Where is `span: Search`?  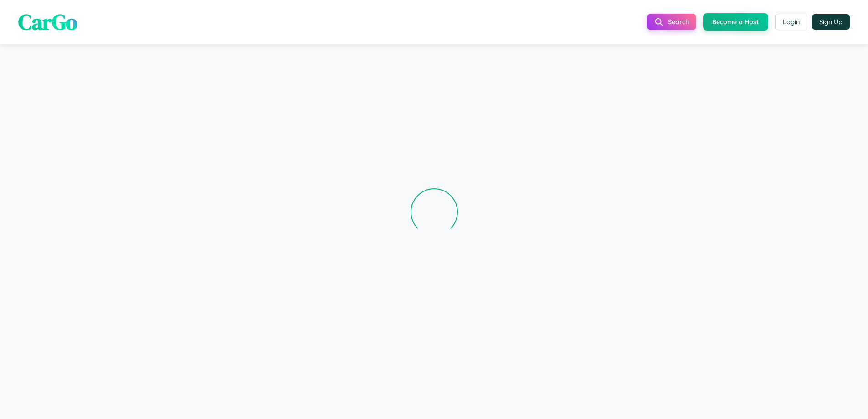 span: Search is located at coordinates (678, 22).